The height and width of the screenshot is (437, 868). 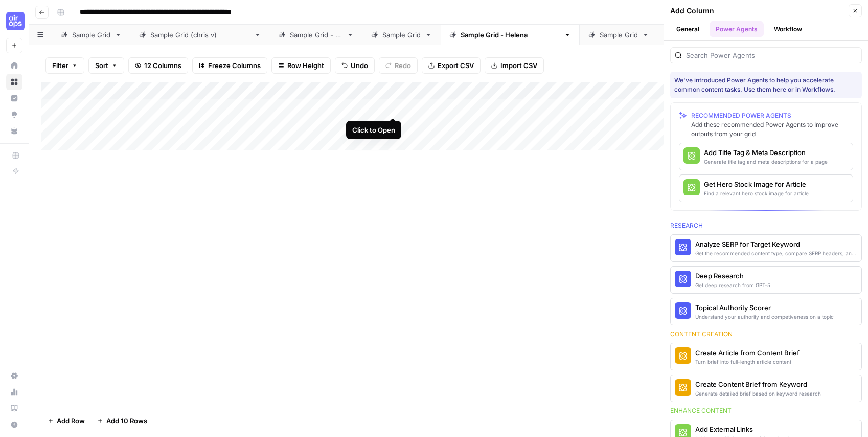 What do you see at coordinates (15, 65) in the screenshot?
I see `a: Home` at bounding box center [15, 65].